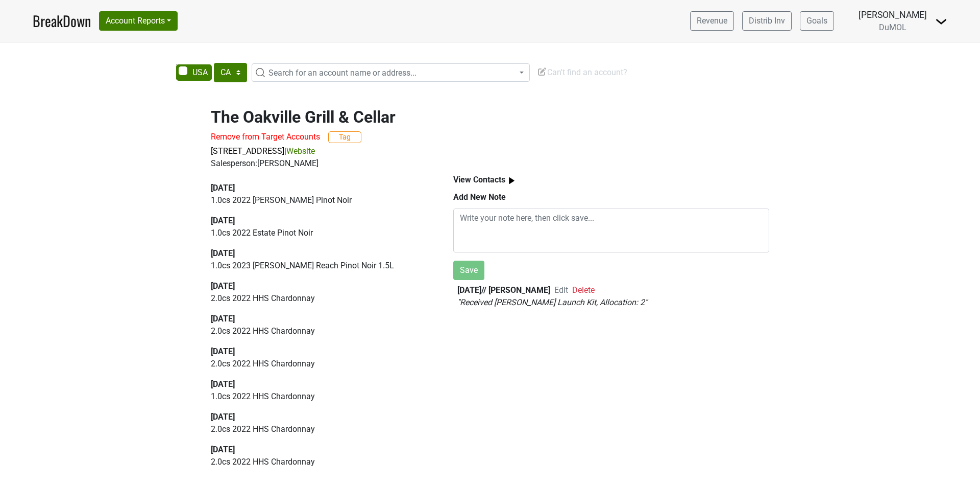  What do you see at coordinates (542, 72) in the screenshot?
I see `img: Edit` at bounding box center [542, 72].